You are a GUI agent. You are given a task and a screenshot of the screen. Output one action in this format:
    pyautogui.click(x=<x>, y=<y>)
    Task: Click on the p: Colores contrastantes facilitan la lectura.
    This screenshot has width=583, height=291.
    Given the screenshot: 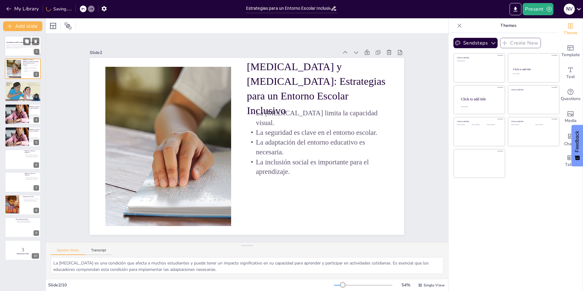 What is the action you would take?
    pyautogui.click(x=32, y=178)
    